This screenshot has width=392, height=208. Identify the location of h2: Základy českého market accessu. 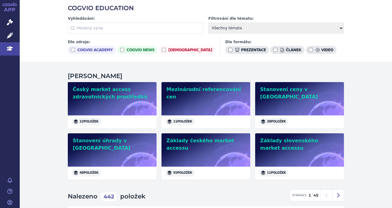
(206, 144).